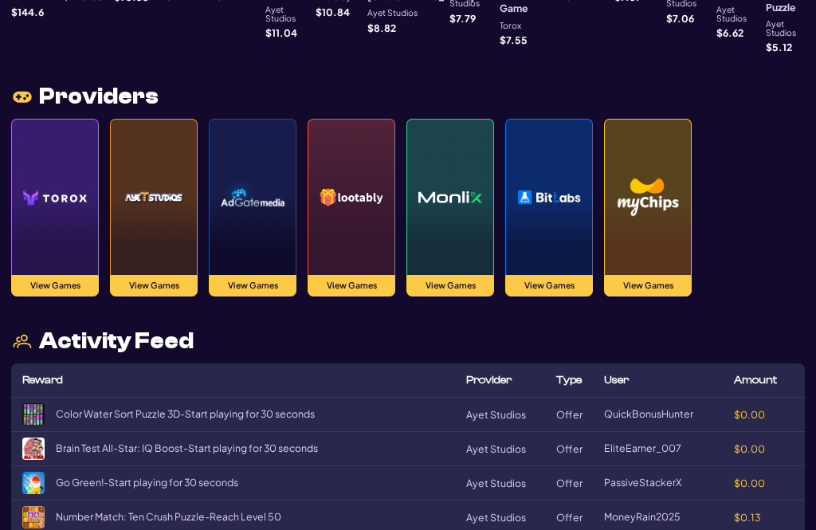 Image resolution: width=816 pixels, height=530 pixels. What do you see at coordinates (281, 33) in the screenshot?
I see `p: $ 11.04` at bounding box center [281, 33].